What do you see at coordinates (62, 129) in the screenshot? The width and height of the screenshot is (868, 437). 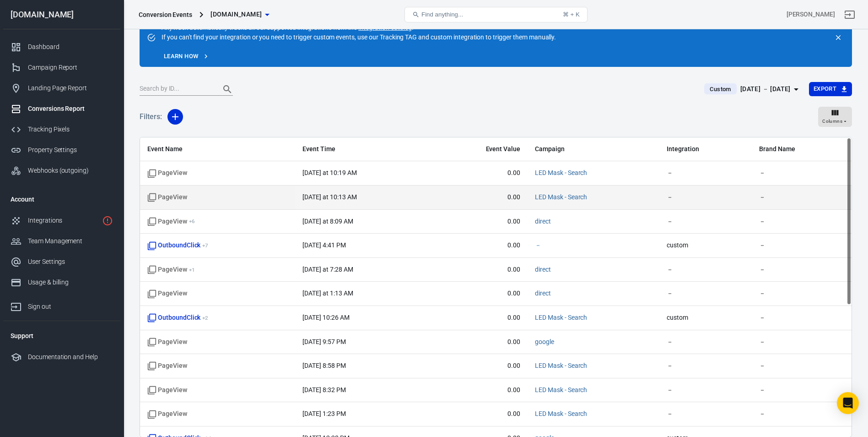 I see `a: Tracking Pixels` at bounding box center [62, 129].